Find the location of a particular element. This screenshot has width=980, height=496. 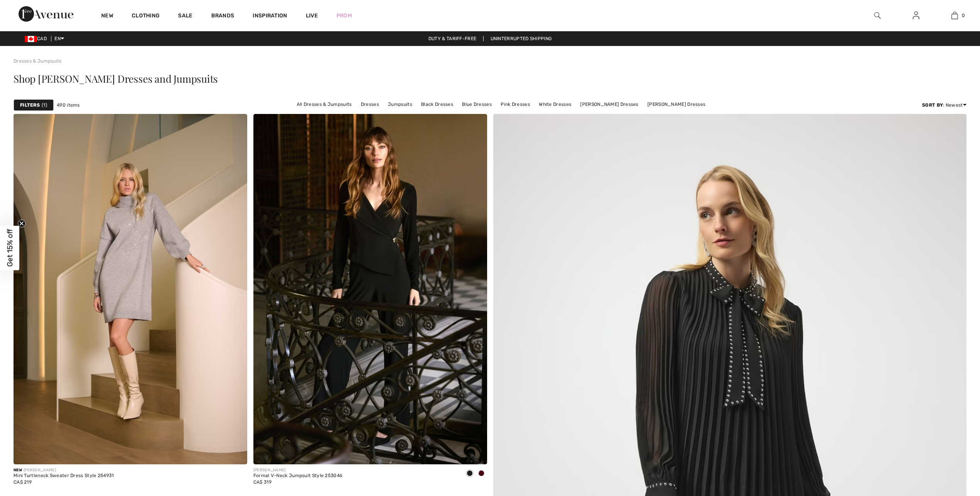

div: Formal V-Neck Jumpsuit Style 253046 is located at coordinates (298, 476).